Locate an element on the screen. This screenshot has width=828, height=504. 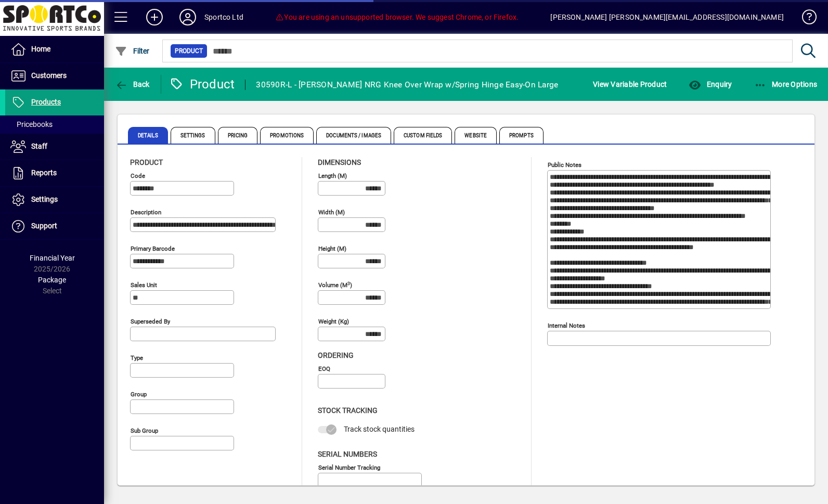
a: Pricebooks is located at coordinates (55, 124).